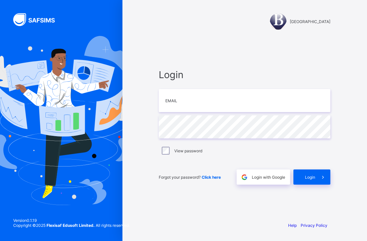 The width and height of the screenshot is (367, 241). What do you see at coordinates (38, 19) in the screenshot?
I see `img: SAFSIMS Logo` at bounding box center [38, 19].